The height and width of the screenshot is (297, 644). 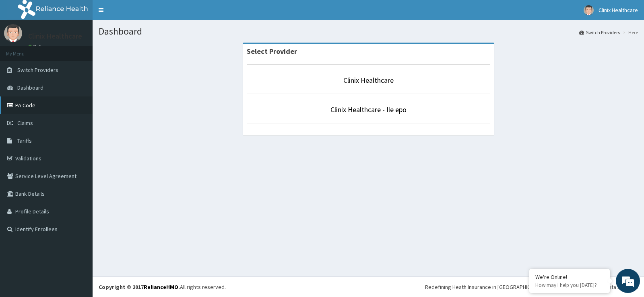 I want to click on h1: Dashboard, so click(x=368, y=31).